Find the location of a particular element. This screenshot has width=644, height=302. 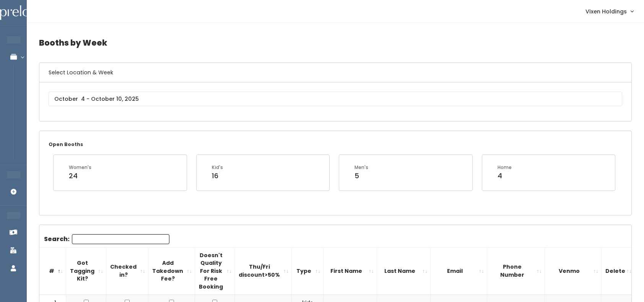

input: Search: is located at coordinates (120, 239).